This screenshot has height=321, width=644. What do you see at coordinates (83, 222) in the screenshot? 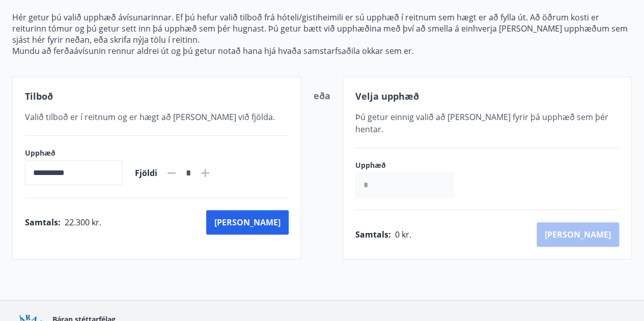
I see `span: 22.300 kr.` at bounding box center [83, 222].